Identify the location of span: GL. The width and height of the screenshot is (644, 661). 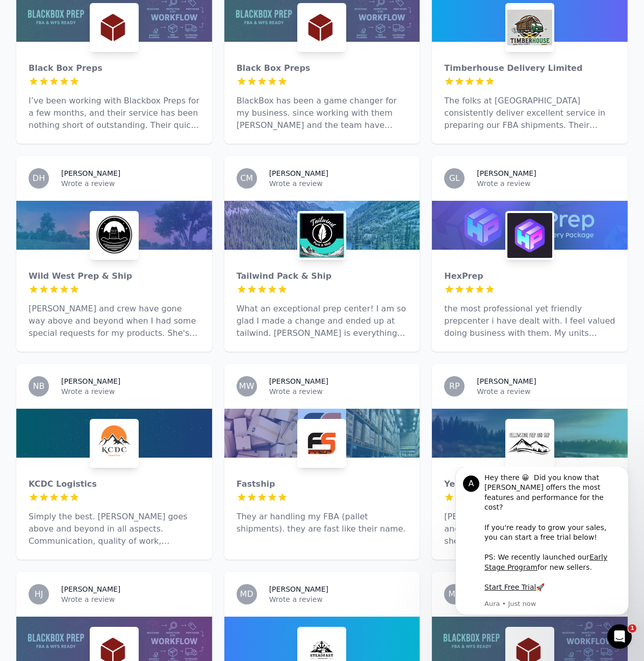
(454, 178).